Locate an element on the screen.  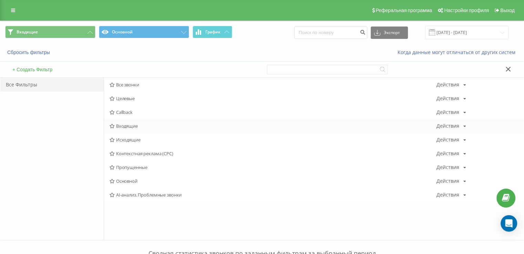
span: Основной is located at coordinates (273, 181).